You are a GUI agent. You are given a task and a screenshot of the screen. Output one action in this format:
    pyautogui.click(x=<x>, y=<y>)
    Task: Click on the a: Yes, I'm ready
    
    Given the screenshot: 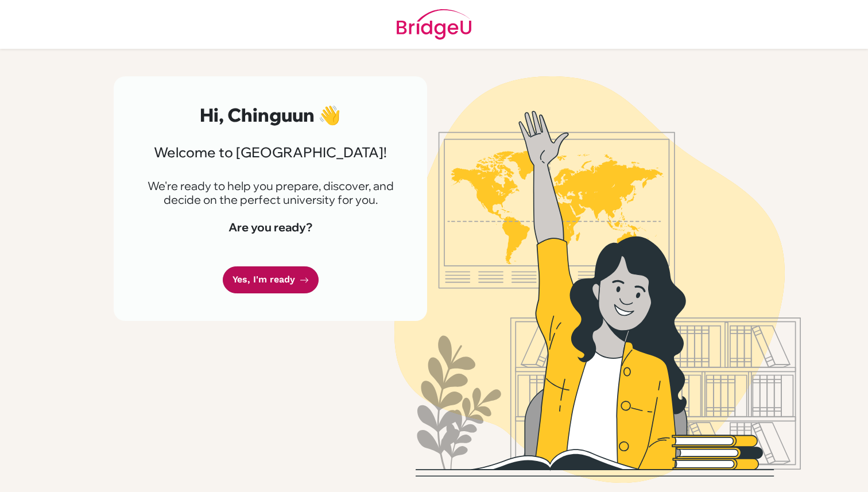 What is the action you would take?
    pyautogui.click(x=271, y=280)
    